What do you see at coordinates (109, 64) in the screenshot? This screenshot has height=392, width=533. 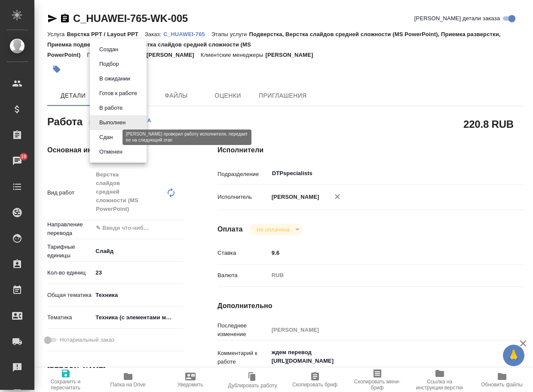 I see `button: Подбор` at bounding box center [109, 64].